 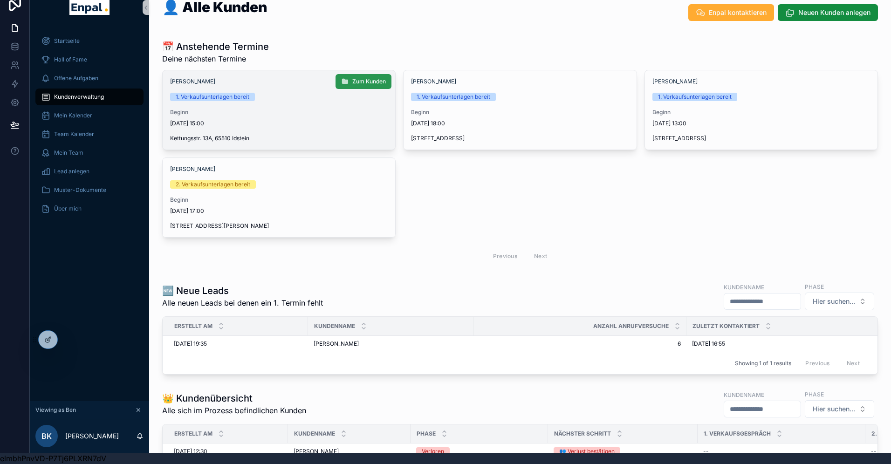 I want to click on span: Enpal kontaktieren, so click(x=738, y=13).